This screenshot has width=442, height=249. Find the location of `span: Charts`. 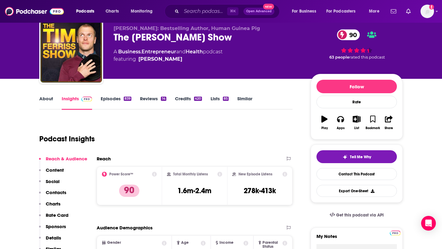

span: Charts is located at coordinates (112, 11).